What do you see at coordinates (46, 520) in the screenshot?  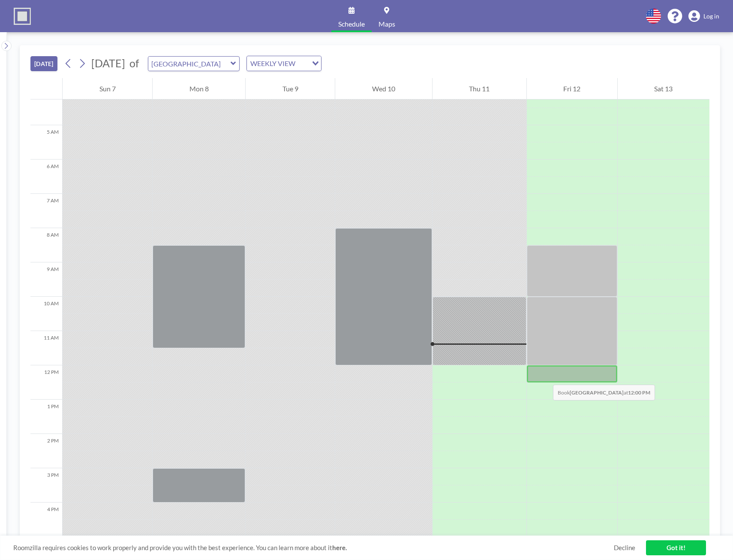 I see `div: 4 PM` at bounding box center [46, 520].